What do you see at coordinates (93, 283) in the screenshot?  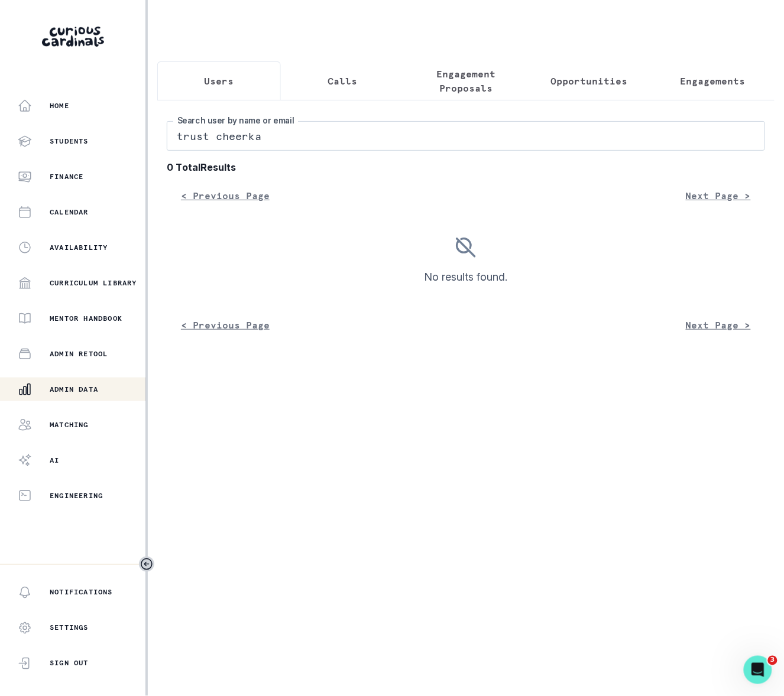 I see `p: Curriculum Library` at bounding box center [93, 283].